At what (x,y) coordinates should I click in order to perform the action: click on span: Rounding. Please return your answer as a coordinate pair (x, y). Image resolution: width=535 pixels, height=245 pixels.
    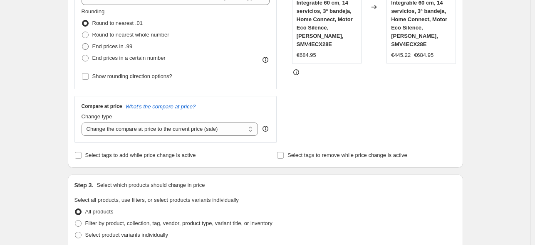
    Looking at the image, I should click on (93, 11).